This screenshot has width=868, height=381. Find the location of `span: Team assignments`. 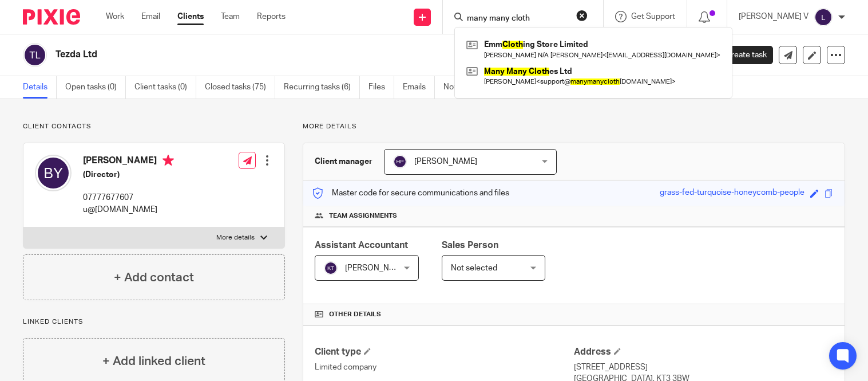

span: Team assignments is located at coordinates (363, 216).